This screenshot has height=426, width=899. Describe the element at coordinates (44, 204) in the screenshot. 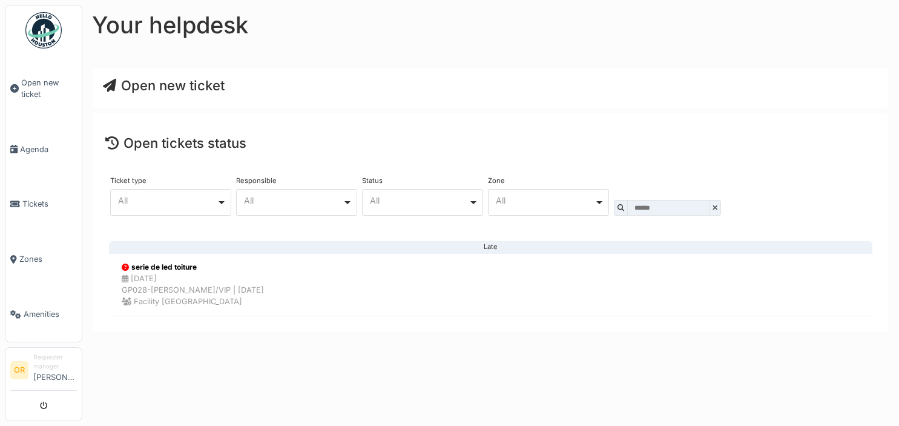

I see `a: Tickets` at that location.